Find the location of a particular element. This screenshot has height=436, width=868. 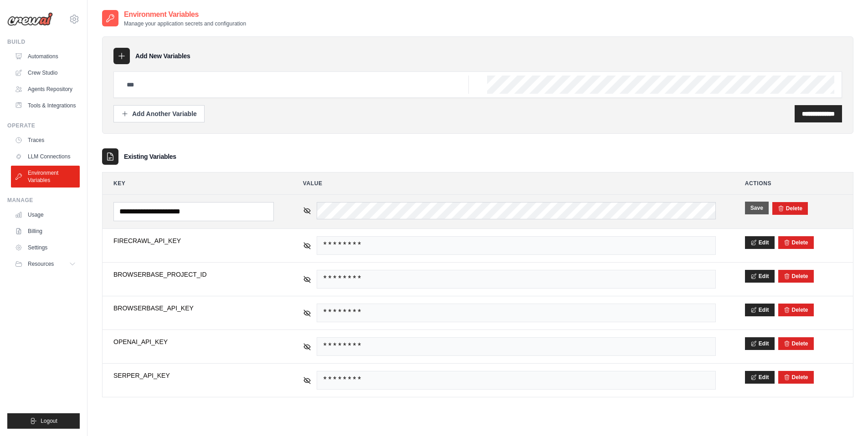

th: Actions is located at coordinates (793, 183).